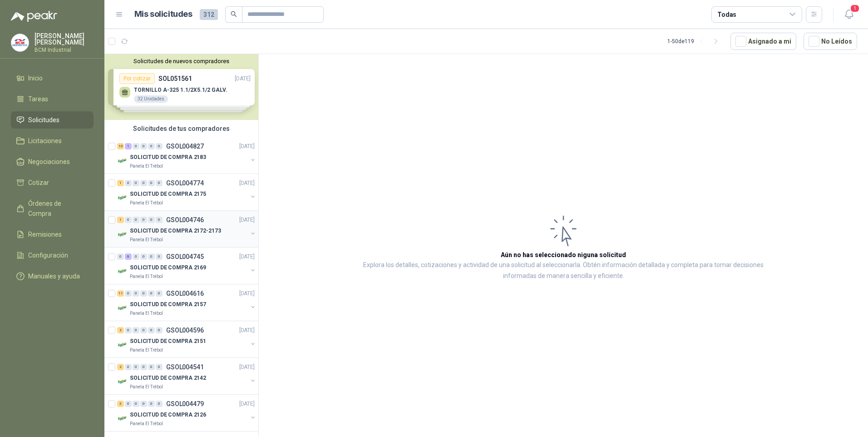 This screenshot has width=868, height=437. Describe the element at coordinates (44, 120) in the screenshot. I see `span: Solicitudes` at that location.